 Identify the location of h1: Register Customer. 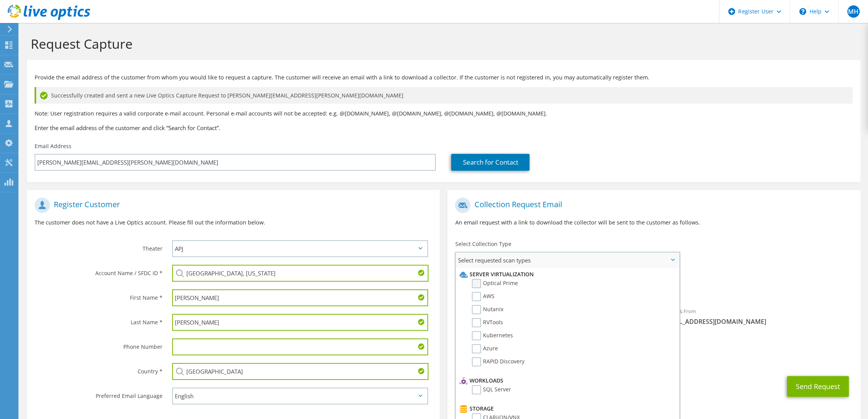
(231, 206).